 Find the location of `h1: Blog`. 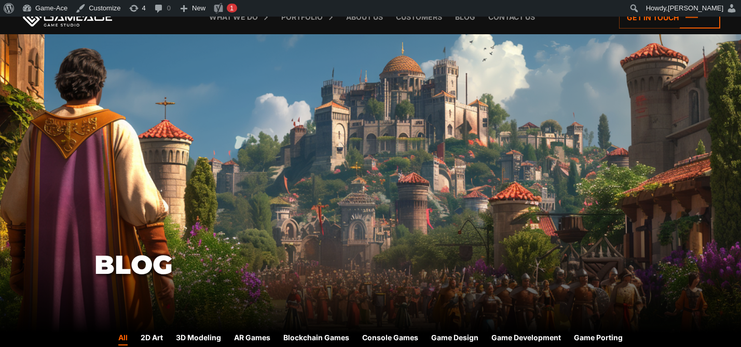

h1: Blog is located at coordinates (370, 265).